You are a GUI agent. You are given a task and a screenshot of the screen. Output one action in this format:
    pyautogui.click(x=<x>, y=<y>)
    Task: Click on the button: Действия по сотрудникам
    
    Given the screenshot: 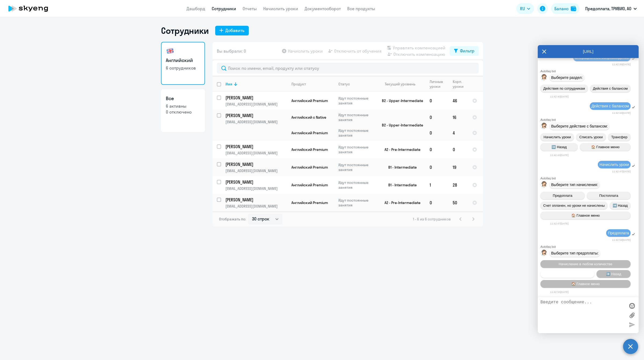 What is the action you would take?
    pyautogui.click(x=564, y=88)
    